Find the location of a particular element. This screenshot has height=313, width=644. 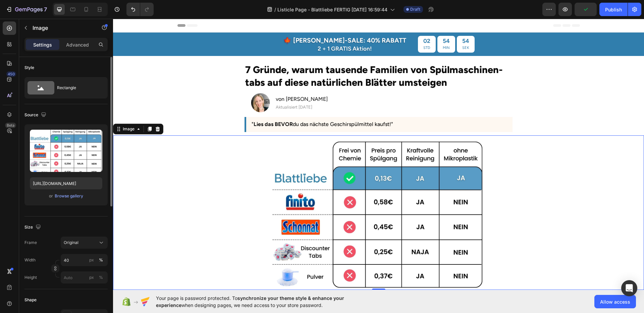

p: 7 is located at coordinates (45, 9).